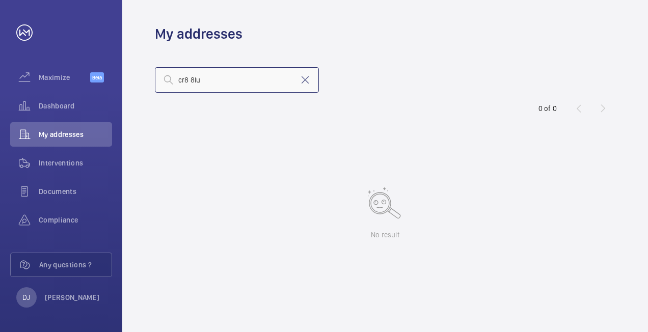 The image size is (648, 332). Describe the element at coordinates (548, 109) in the screenshot. I see `div: 0 of 0` at that location.